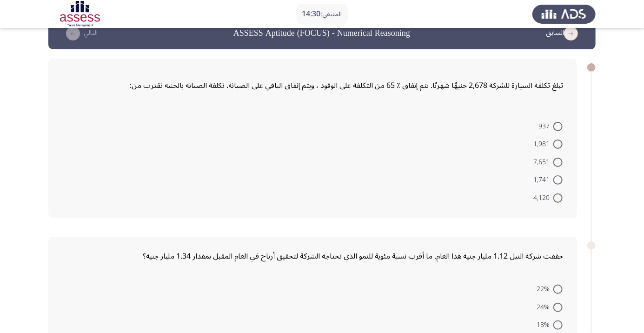 This screenshot has height=333, width=644. What do you see at coordinates (322, 14) in the screenshot?
I see `p: المتبقي:` at bounding box center [322, 14].